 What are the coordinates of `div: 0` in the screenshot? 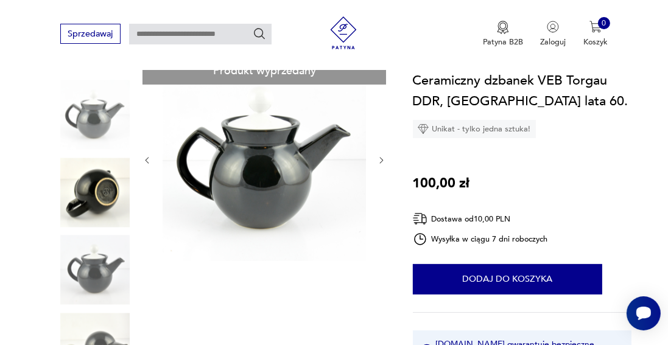 It's located at (604, 23).